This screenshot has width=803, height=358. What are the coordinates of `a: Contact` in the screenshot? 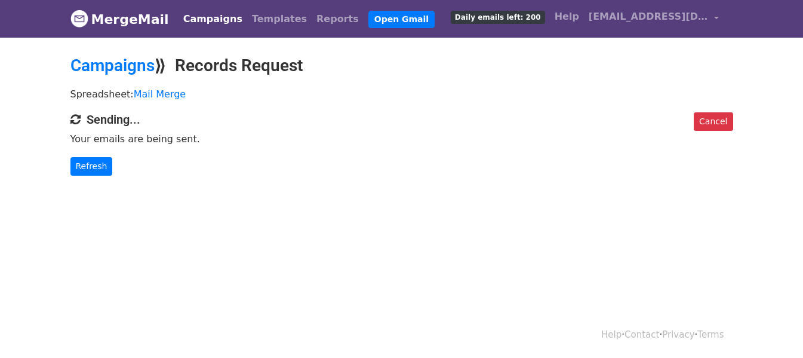 It's located at (642, 334).